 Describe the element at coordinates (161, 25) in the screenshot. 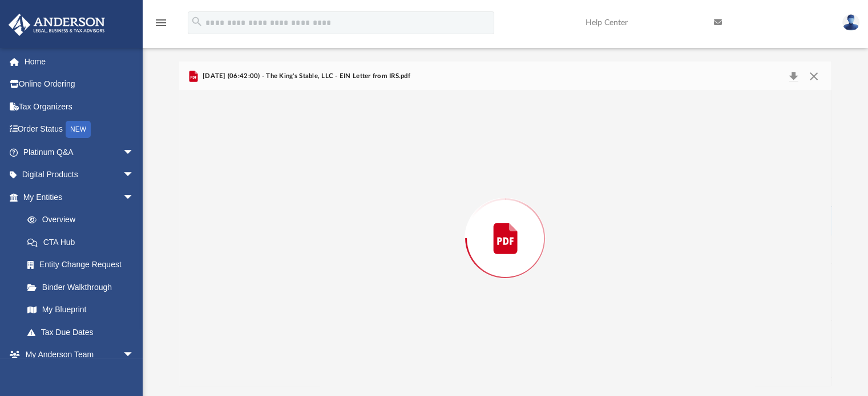

I see `a: menu` at that location.